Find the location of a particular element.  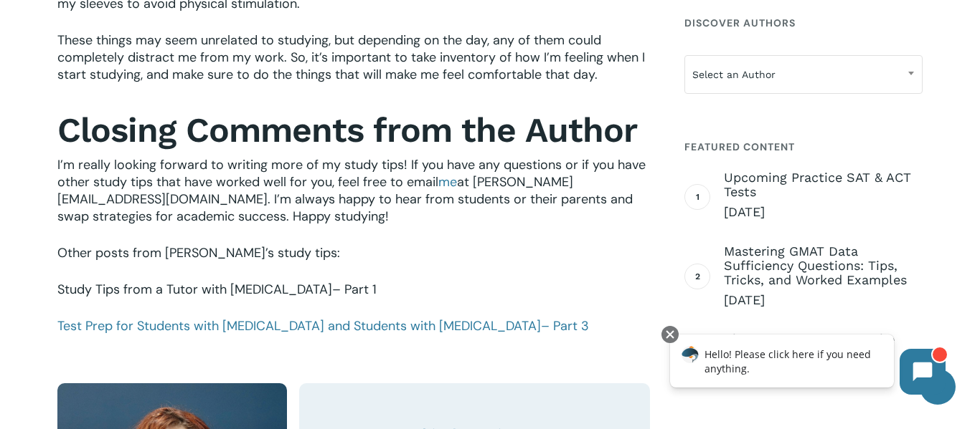

span: – Part 1 is located at coordinates (354, 290).